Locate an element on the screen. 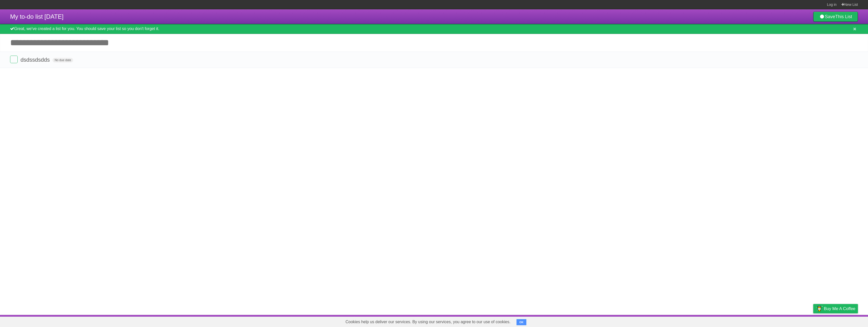 The height and width of the screenshot is (327, 868). a: Suggest a feature is located at coordinates (842, 321).